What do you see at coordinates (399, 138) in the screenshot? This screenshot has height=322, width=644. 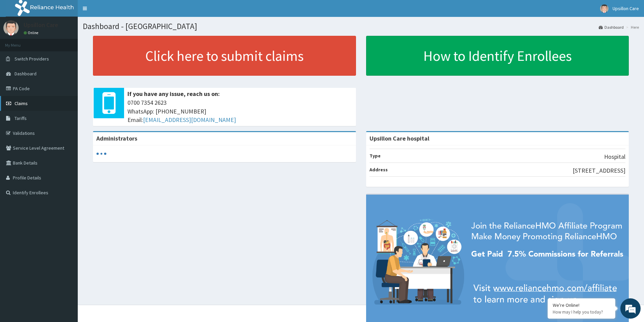 I see `strong: Upsillon Care hospital` at bounding box center [399, 138].